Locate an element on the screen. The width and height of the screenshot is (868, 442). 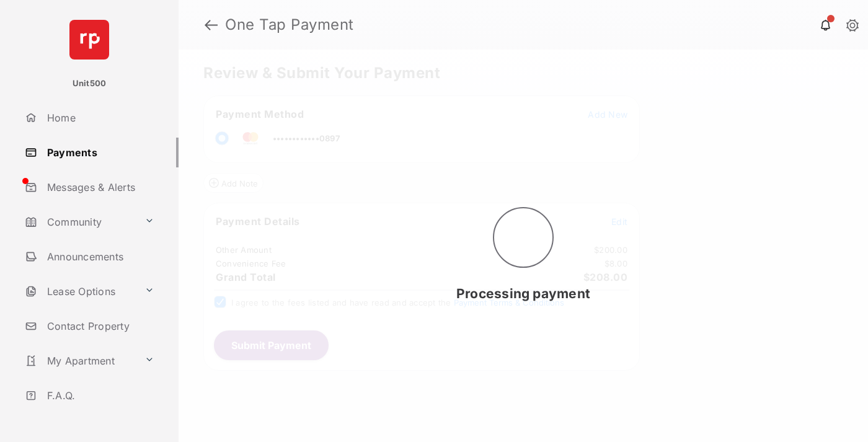
a: Contact Property is located at coordinates (99, 326).